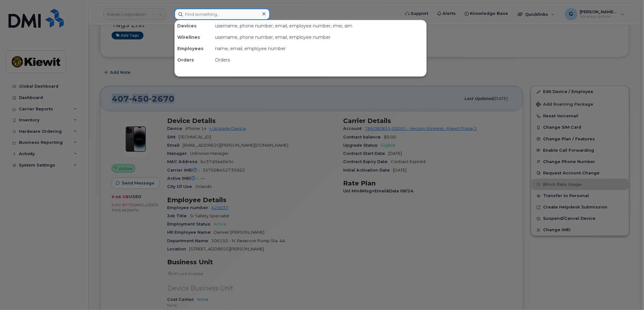 Image resolution: width=644 pixels, height=310 pixels. Describe the element at coordinates (319, 37) in the screenshot. I see `div: username, phone number, email, employee number` at that location.